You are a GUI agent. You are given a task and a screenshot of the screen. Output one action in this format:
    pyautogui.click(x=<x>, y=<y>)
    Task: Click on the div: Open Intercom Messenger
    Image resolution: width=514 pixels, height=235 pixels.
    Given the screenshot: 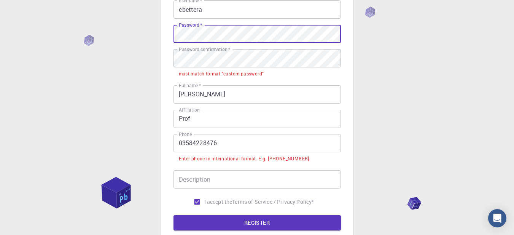 What is the action you would take?
    pyautogui.click(x=498, y=218)
    